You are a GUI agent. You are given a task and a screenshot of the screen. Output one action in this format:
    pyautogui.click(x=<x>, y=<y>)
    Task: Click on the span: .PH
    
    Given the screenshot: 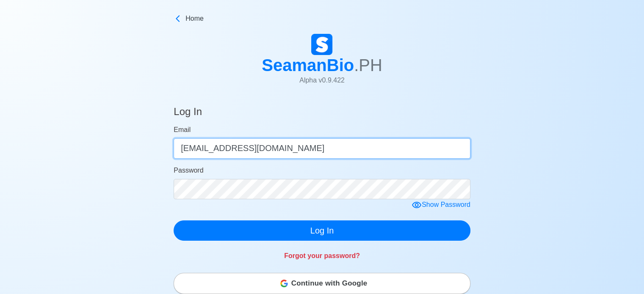 What is the action you would take?
    pyautogui.click(x=368, y=65)
    